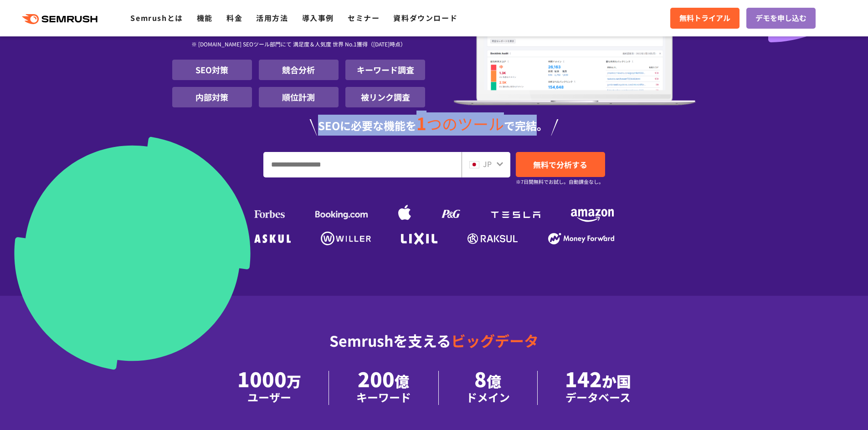  What do you see at coordinates (318, 18) in the screenshot?
I see `a: 導入事例` at bounding box center [318, 18].